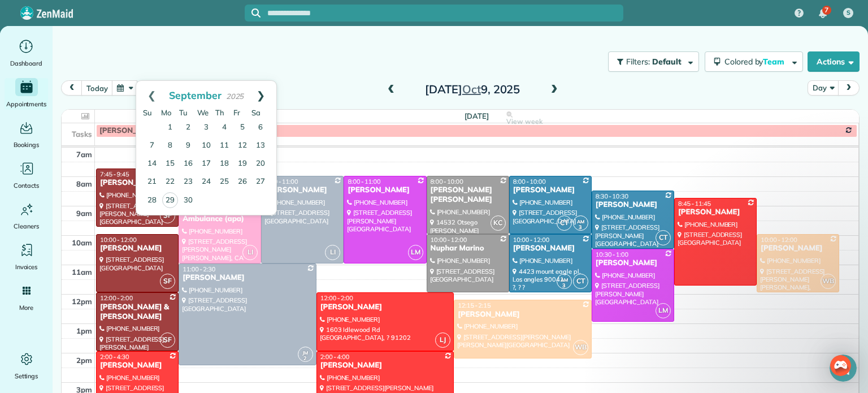  I want to click on a: 24, so click(206, 182).